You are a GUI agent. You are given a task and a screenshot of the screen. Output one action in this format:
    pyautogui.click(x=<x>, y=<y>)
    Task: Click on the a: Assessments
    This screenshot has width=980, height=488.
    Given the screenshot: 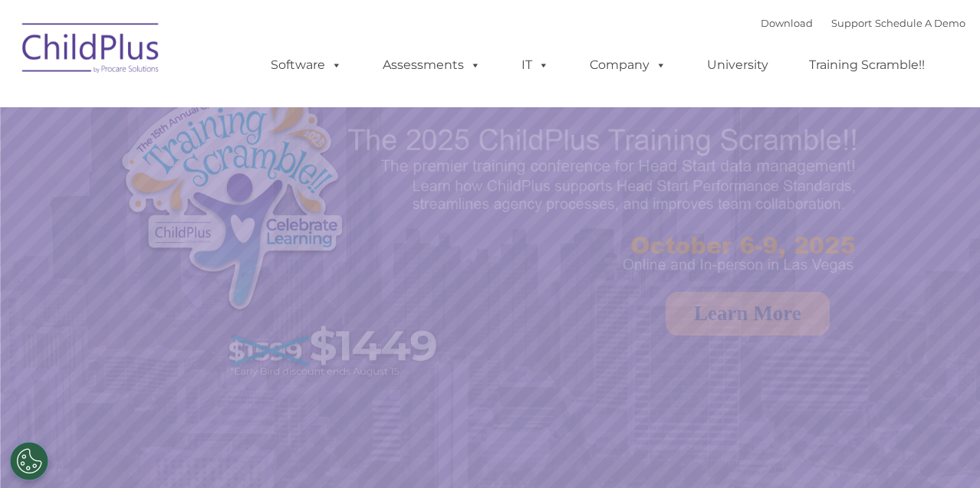 What is the action you would take?
    pyautogui.click(x=432, y=65)
    